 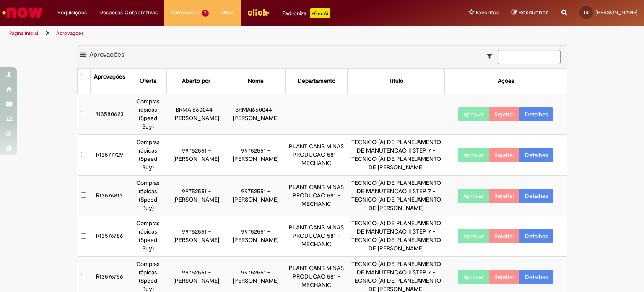 What do you see at coordinates (109, 195) in the screenshot?
I see `td: R13576813` at bounding box center [109, 195].